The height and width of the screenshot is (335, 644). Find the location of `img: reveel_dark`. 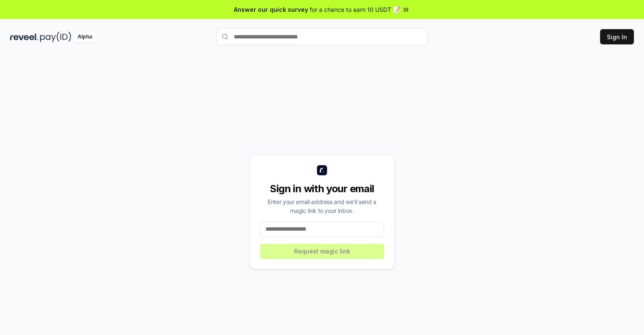

img: reveel_dark is located at coordinates (24, 37).